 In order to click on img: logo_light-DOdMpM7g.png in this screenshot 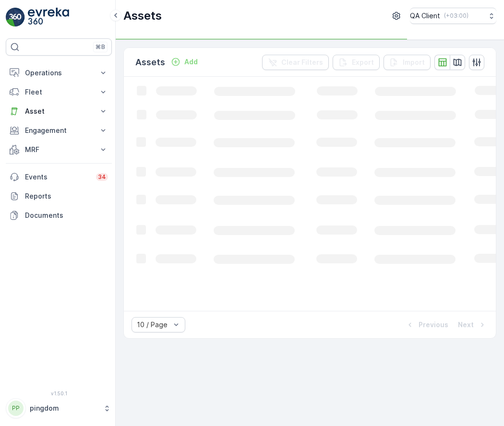, I will do `click(49, 17)`.